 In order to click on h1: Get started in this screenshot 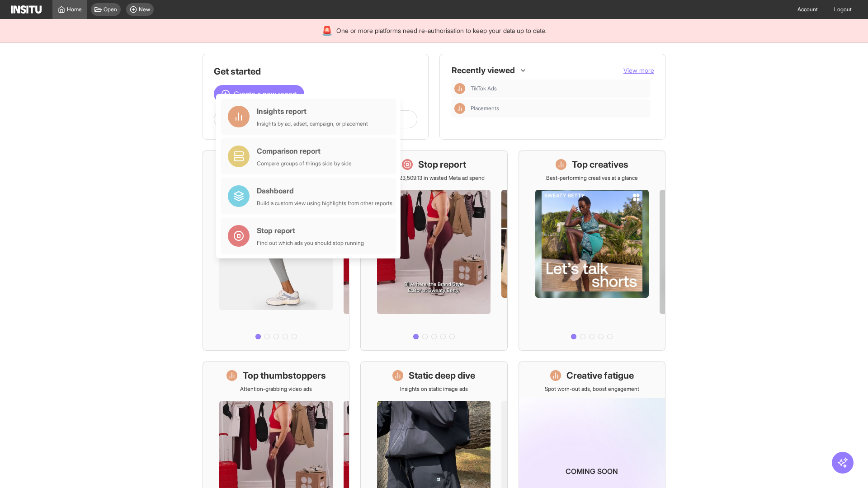, I will do `click(315, 71)`.